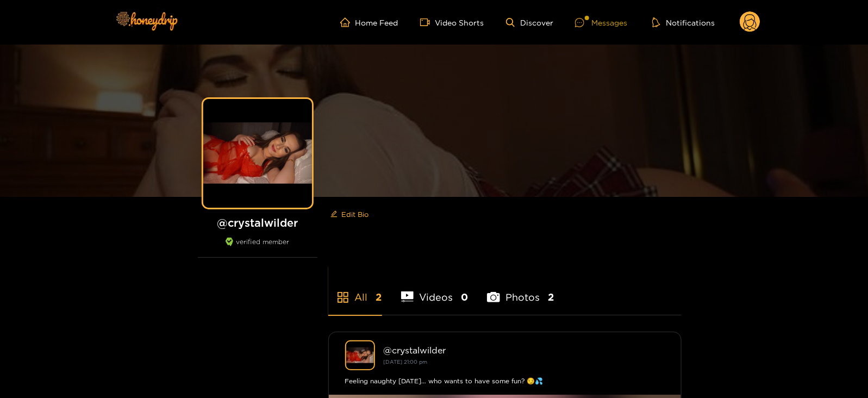 Image resolution: width=868 pixels, height=398 pixels. I want to click on li: Videos, so click(435, 290).